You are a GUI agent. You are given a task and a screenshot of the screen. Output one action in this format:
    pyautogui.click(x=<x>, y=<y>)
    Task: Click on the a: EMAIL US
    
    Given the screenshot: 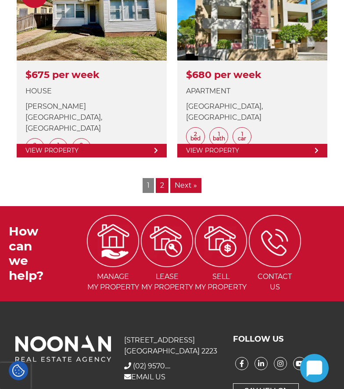 What is the action you would take?
    pyautogui.click(x=145, y=376)
    